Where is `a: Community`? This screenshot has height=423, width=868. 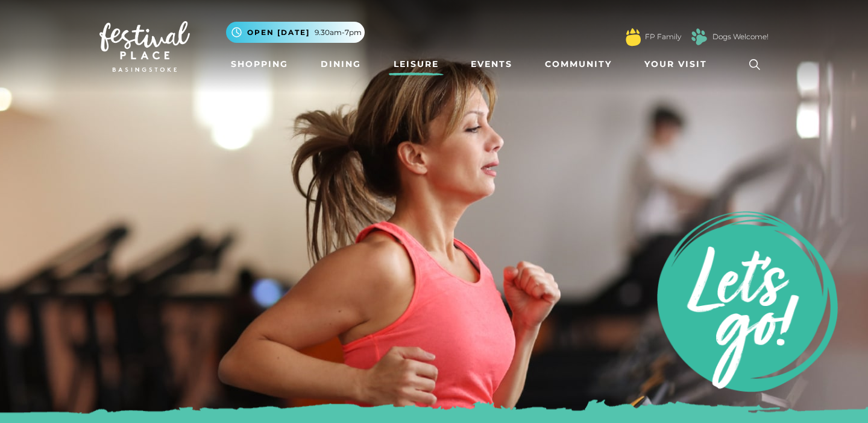
a: Community is located at coordinates (578, 64).